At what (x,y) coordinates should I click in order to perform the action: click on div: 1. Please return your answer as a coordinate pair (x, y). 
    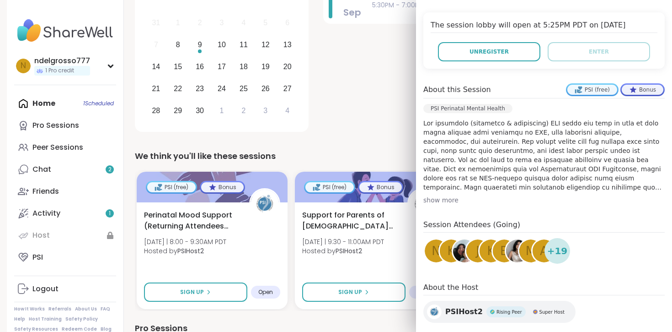
    Looking at the image, I should click on (178, 22).